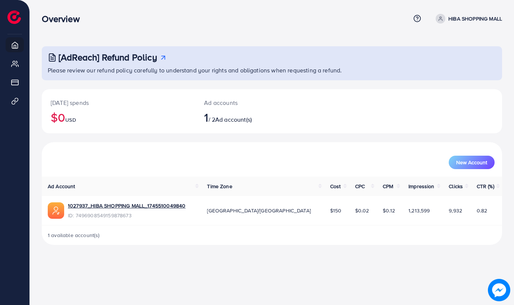 The image size is (514, 305). What do you see at coordinates (362, 210) in the screenshot?
I see `span: $0.02` at bounding box center [362, 210].